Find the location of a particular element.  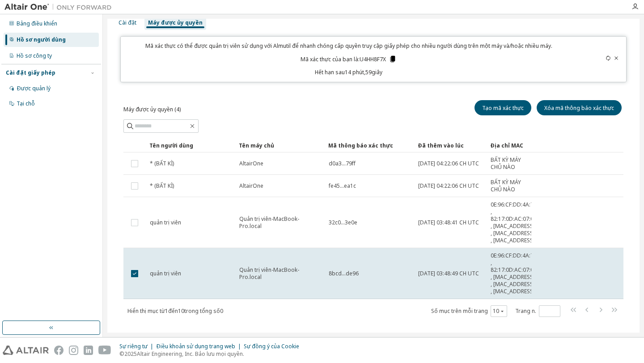

font: Điều khoản sử dụng trang web is located at coordinates (196, 346).